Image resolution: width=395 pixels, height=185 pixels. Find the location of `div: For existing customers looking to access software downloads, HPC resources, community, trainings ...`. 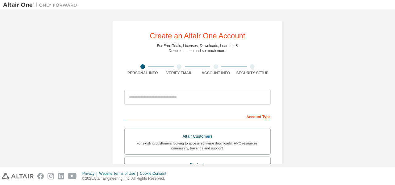

div: For existing customers looking to access software downloads, HPC resources, community, trainings ... is located at coordinates (197, 145).